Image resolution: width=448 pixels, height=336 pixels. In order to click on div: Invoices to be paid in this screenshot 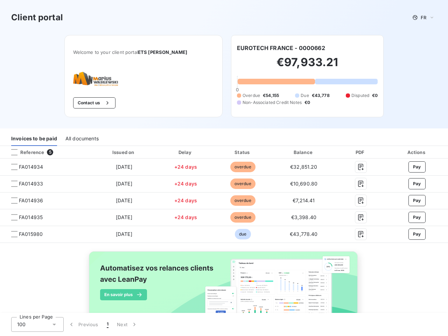, I will do `click(34, 139)`.